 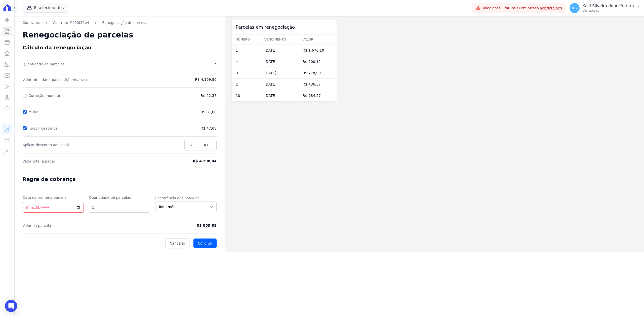 What do you see at coordinates (194, 64) in the screenshot?
I see `span: 5` at bounding box center [194, 64].